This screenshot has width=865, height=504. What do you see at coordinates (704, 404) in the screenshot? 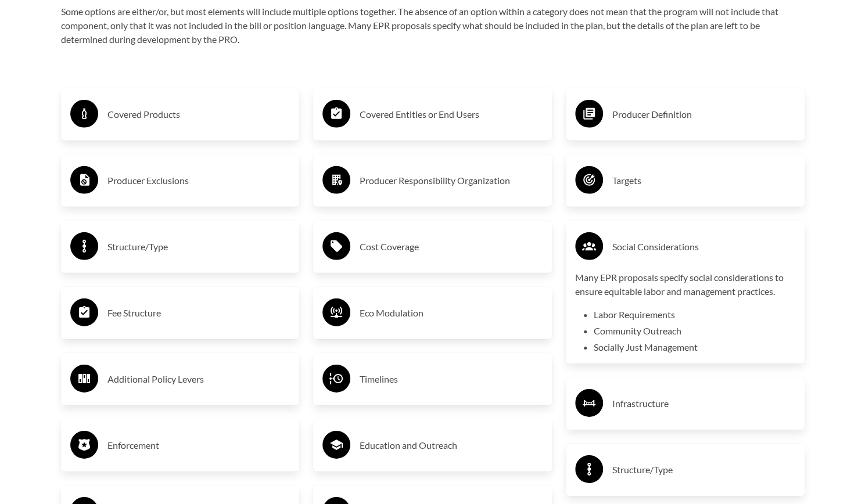
I see `h3: Infrastructure` at bounding box center [704, 404].